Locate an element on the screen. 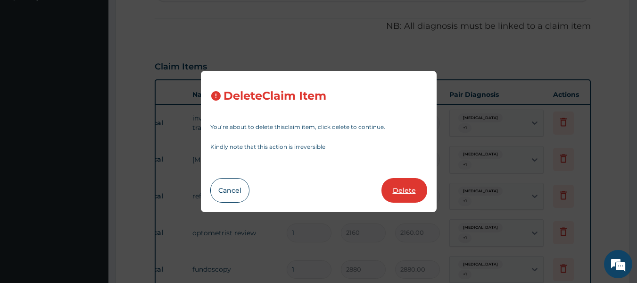 This screenshot has height=283, width=637. span: We're online! is located at coordinates (92, 130).